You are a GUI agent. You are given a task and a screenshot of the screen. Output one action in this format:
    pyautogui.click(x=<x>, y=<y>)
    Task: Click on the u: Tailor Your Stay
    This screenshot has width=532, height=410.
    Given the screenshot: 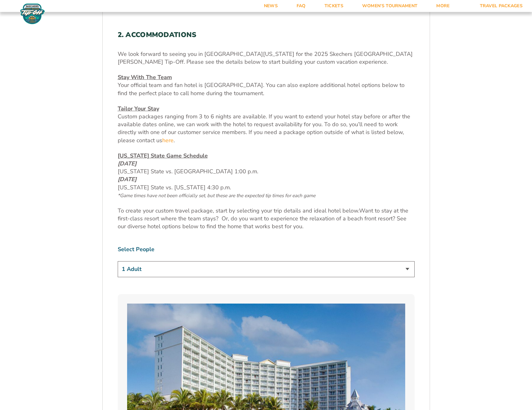 What is the action you would take?
    pyautogui.click(x=138, y=109)
    